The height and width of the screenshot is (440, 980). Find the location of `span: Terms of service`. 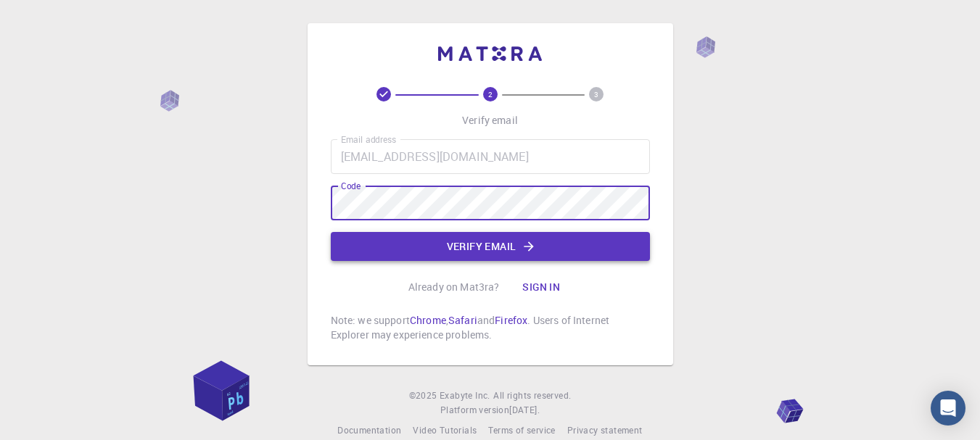

span: Terms of service is located at coordinates (522, 430).